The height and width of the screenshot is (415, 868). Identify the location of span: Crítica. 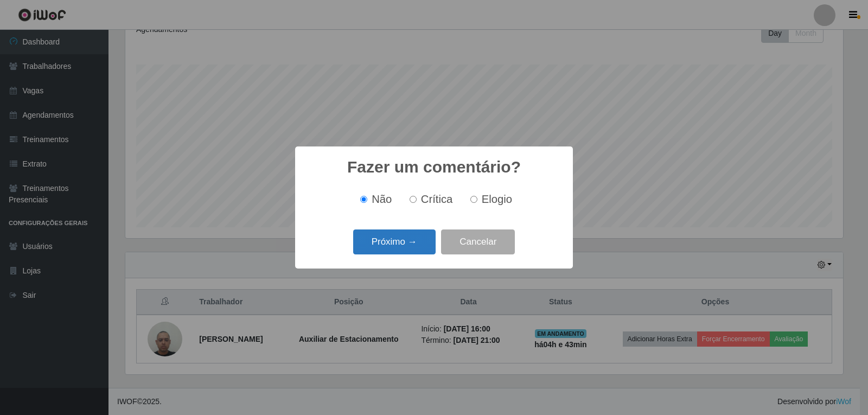
(437, 199).